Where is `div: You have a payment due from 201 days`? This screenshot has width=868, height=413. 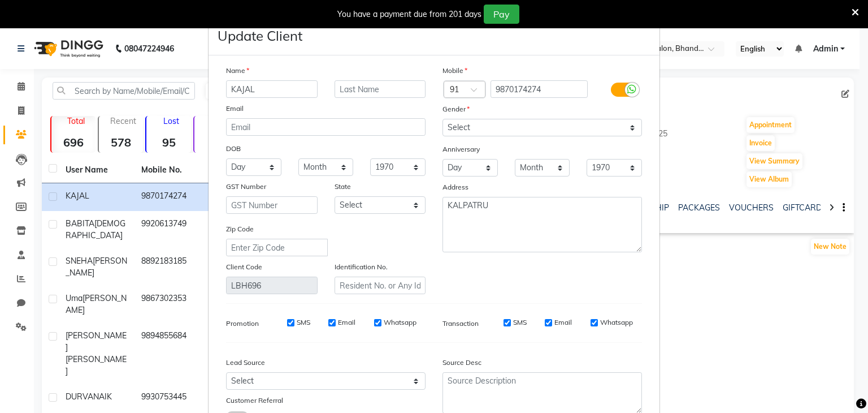 div: You have a payment due from 201 days is located at coordinates (409, 14).